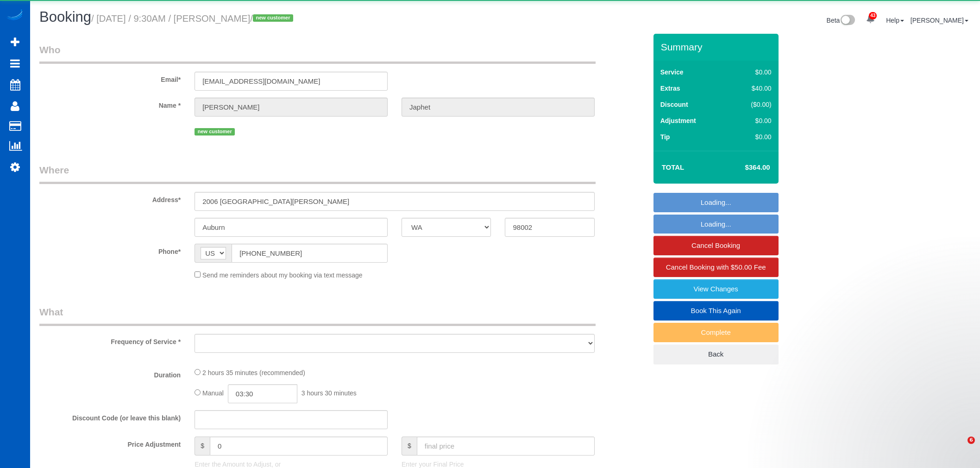 The width and height of the screenshot is (980, 468). I want to click on img: Automaid Logo, so click(15, 16).